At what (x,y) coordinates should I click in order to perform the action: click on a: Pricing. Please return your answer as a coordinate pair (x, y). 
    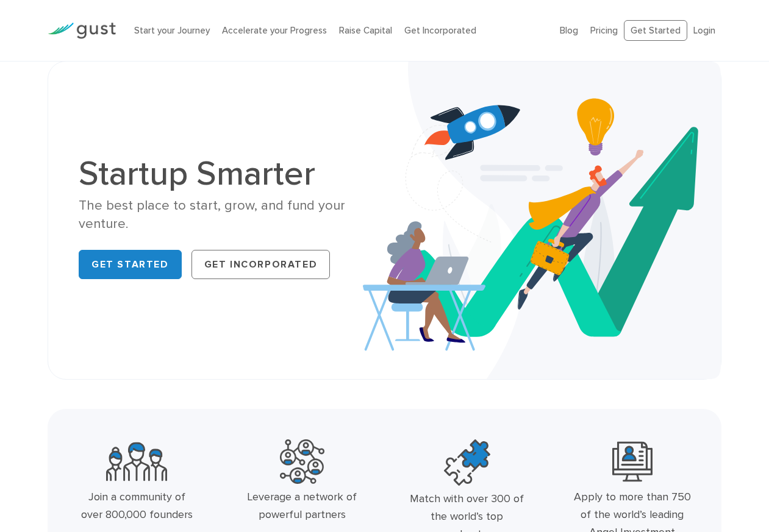
    Looking at the image, I should click on (603, 30).